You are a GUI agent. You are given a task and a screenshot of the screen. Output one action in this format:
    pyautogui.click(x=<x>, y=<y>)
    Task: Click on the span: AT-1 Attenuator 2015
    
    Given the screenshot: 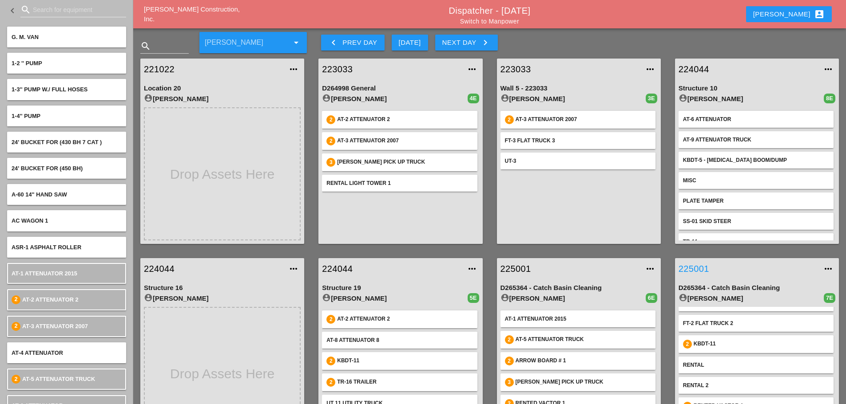 What is the action you would take?
    pyautogui.click(x=44, y=273)
    